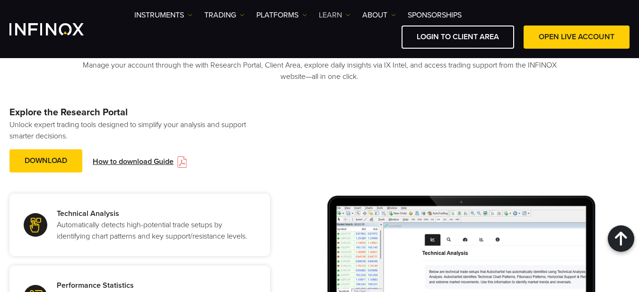 The width and height of the screenshot is (639, 292). What do you see at coordinates (434, 15) in the screenshot?
I see `a: SPONSORSHIPS` at bounding box center [434, 15].